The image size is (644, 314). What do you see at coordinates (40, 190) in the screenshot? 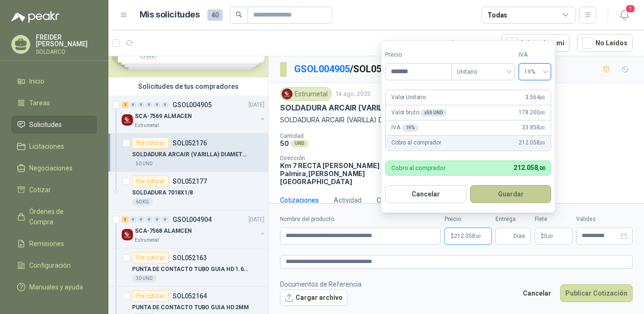
I see `span: Cotizar` at bounding box center [40, 190].